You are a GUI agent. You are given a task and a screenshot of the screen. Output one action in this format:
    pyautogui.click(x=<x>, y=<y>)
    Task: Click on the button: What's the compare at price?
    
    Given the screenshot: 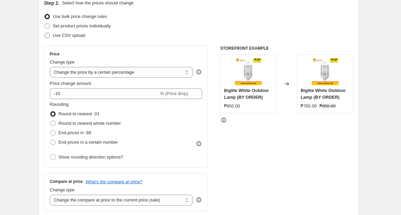 What is the action you would take?
    pyautogui.click(x=114, y=181)
    